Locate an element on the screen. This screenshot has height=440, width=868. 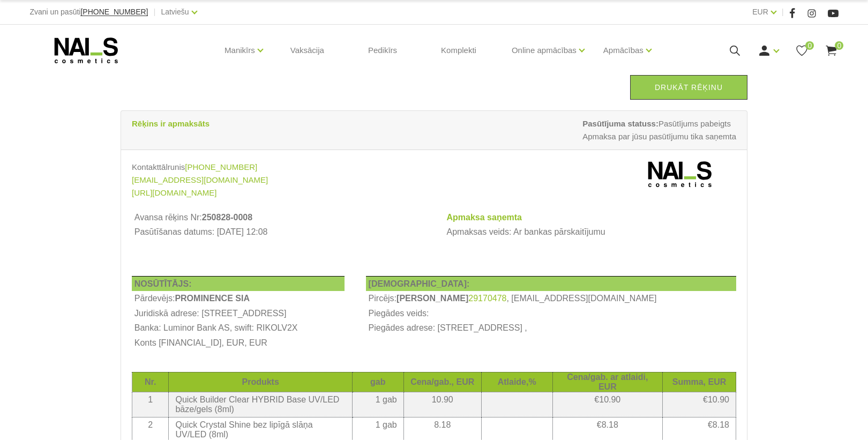
b: 250828-0008 is located at coordinates (227, 217).